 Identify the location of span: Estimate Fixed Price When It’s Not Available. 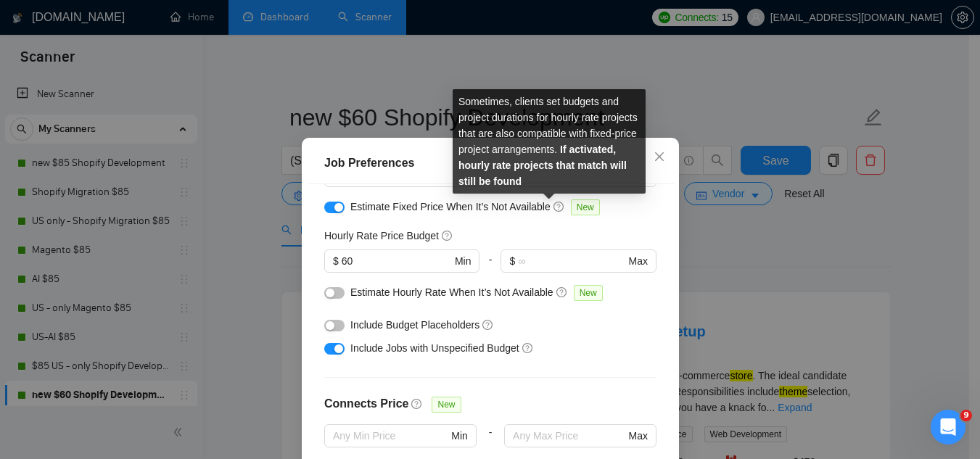
(450, 207).